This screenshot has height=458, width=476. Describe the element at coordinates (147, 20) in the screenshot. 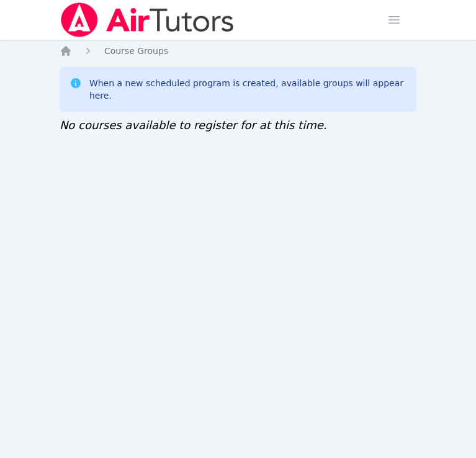

I see `img: Air Tutors` at that location.